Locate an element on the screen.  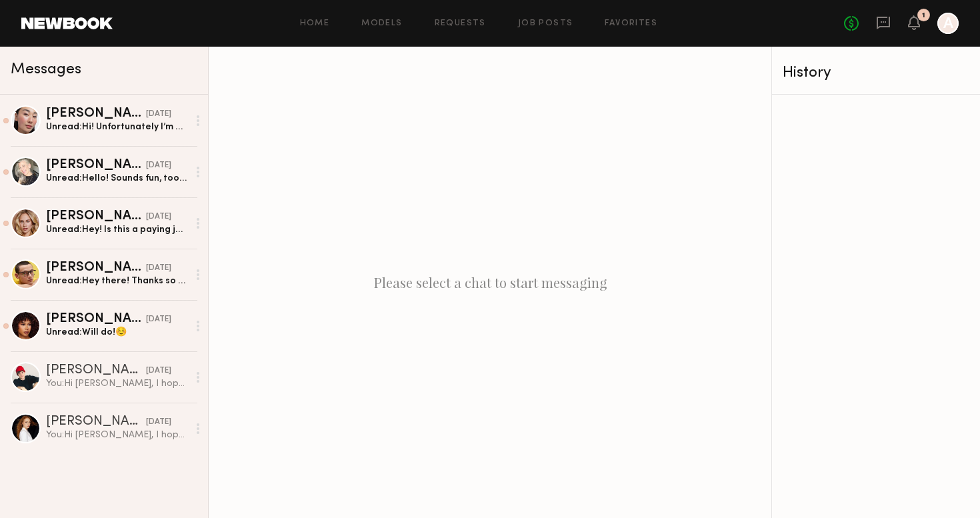
span: Messages is located at coordinates (46, 70).